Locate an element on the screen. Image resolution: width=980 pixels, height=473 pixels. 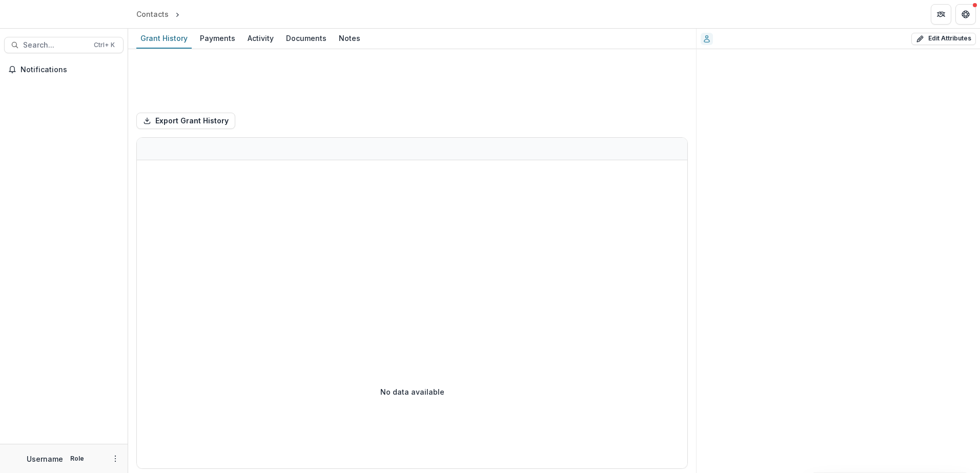
span: Search... is located at coordinates (55, 45).